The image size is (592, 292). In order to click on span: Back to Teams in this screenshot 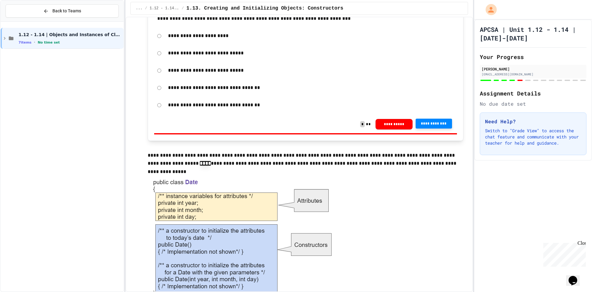, I will do `click(67, 11)`.